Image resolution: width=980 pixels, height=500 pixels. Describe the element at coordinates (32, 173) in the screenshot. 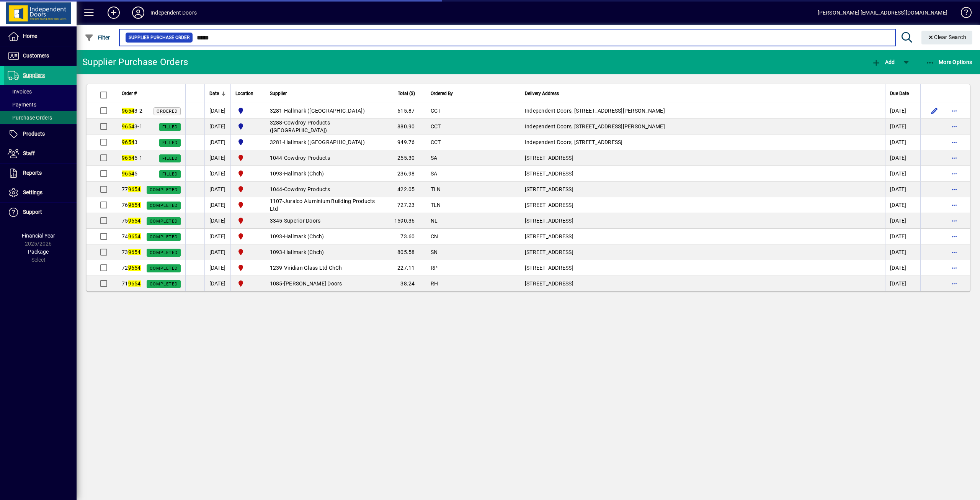

I see `span: Reports` at that location.